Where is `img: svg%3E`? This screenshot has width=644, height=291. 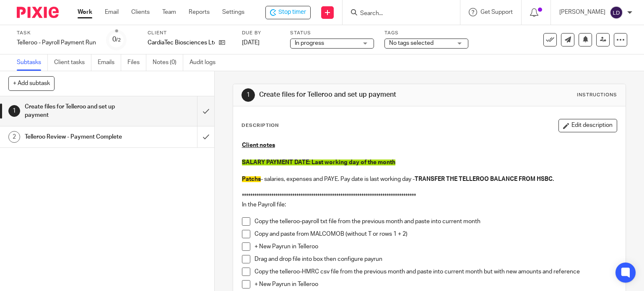 img: svg%3E is located at coordinates (616, 13).